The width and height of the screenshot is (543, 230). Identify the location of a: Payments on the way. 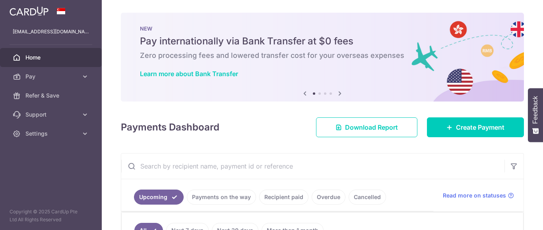
(221, 197).